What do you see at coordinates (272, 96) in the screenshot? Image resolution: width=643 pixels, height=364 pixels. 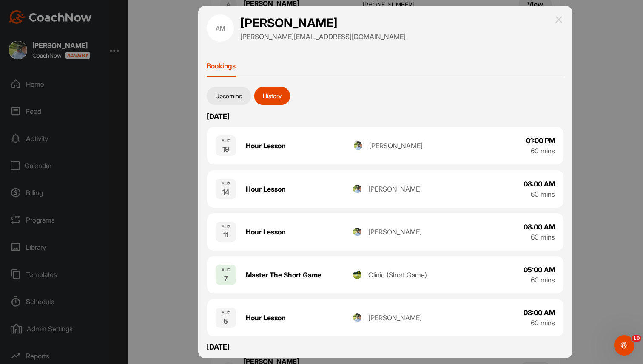 I see `button: History` at bounding box center [272, 96].